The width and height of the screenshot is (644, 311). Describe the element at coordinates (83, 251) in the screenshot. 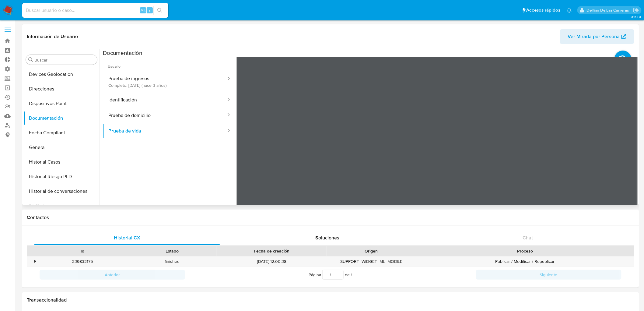

I see `div: Id` at that location.